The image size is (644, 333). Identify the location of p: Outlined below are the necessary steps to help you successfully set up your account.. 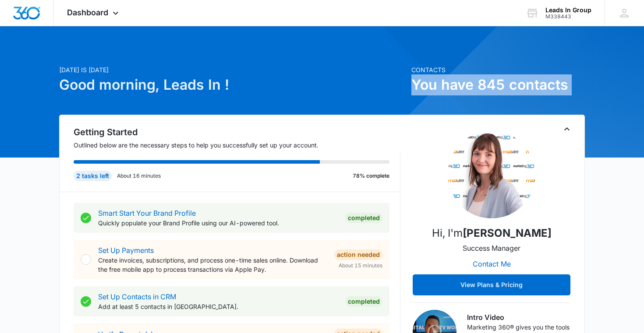
(237, 145).